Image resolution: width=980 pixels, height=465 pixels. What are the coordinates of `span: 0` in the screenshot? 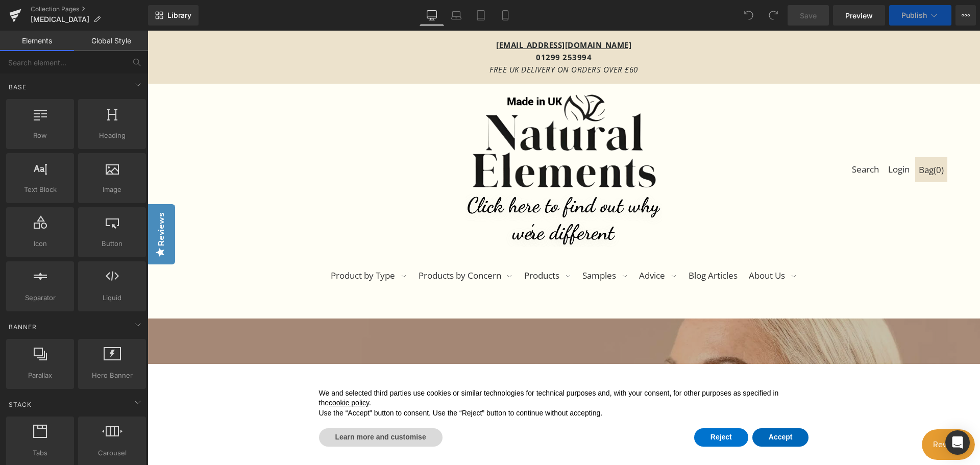 It's located at (792, 139).